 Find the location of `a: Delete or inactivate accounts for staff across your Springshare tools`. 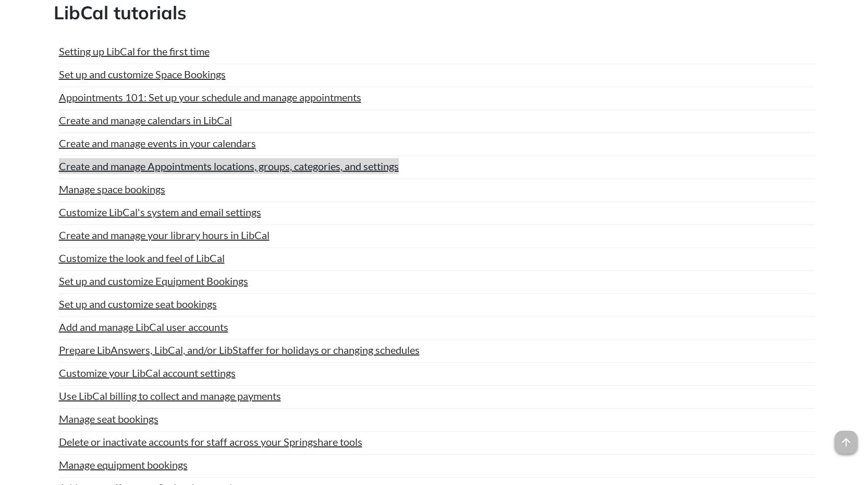

a: Delete or inactivate accounts for staff across your Springshare tools is located at coordinates (210, 441).